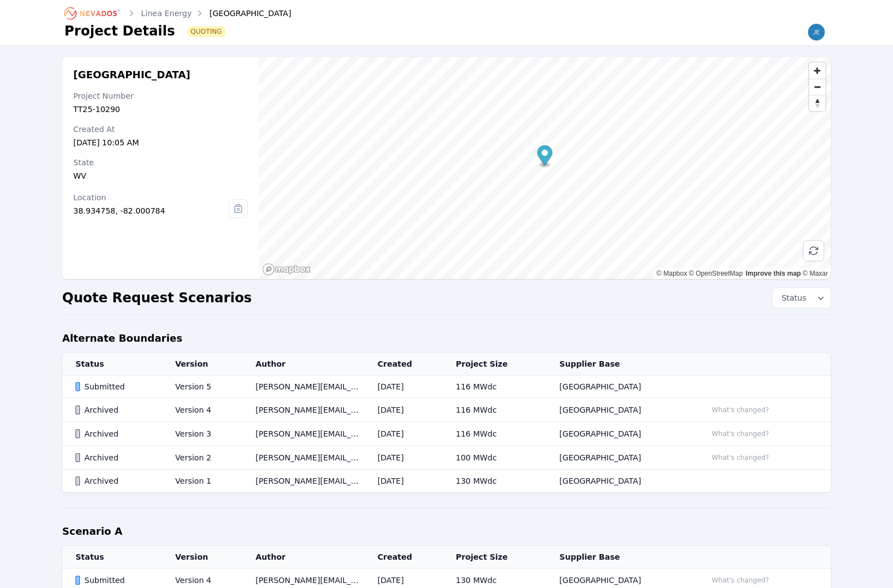 The image size is (893, 588). Describe the element at coordinates (92, 532) in the screenshot. I see `h2: Scenario A` at that location.